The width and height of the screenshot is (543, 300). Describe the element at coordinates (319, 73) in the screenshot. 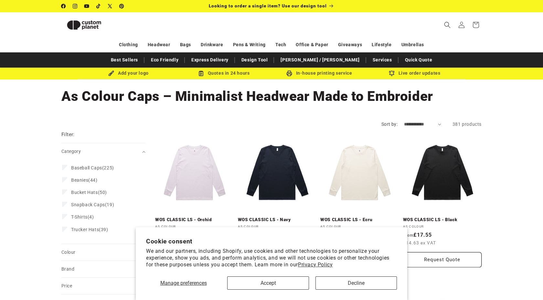

I see `div: In-house printing service` at that location.